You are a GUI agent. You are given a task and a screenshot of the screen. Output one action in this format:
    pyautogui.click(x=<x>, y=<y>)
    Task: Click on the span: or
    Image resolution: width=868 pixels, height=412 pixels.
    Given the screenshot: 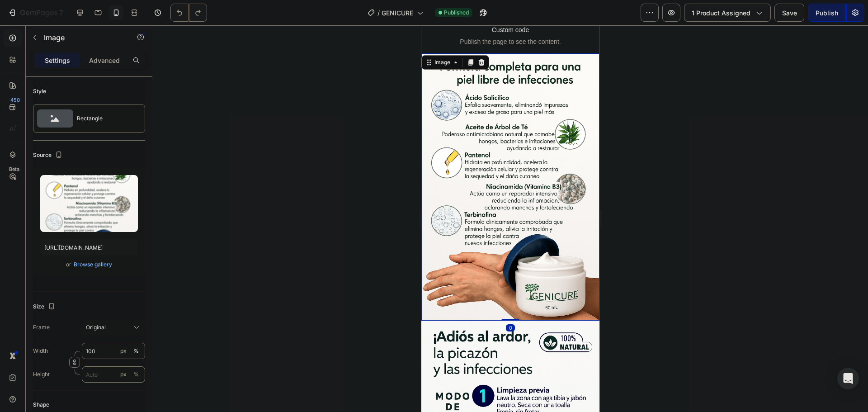 What is the action you would take?
    pyautogui.click(x=69, y=265)
    